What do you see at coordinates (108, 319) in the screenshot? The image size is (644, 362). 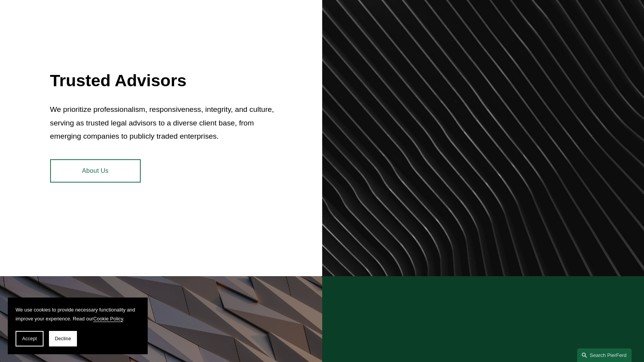 I see `a: Cookie Policy` at bounding box center [108, 319].